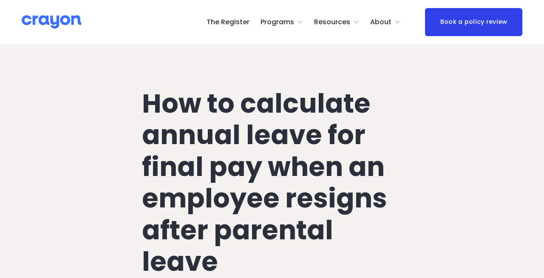 The width and height of the screenshot is (544, 278). Describe the element at coordinates (381, 22) in the screenshot. I see `span: About` at that location.